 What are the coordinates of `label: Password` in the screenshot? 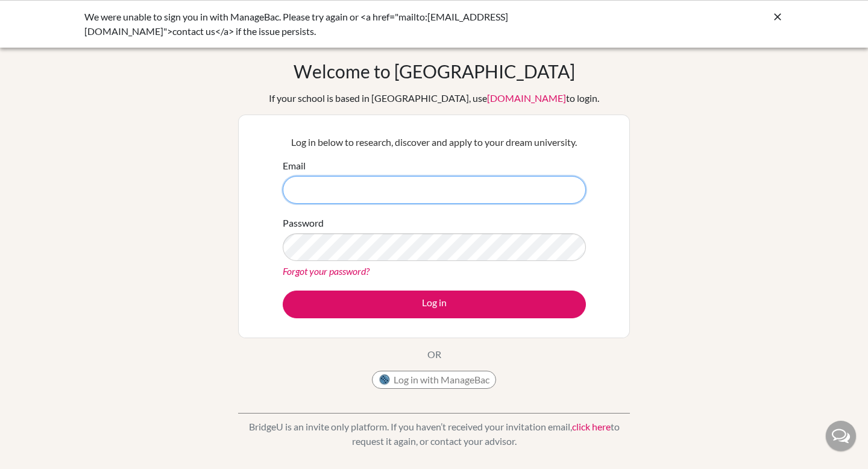 It's located at (303, 223).